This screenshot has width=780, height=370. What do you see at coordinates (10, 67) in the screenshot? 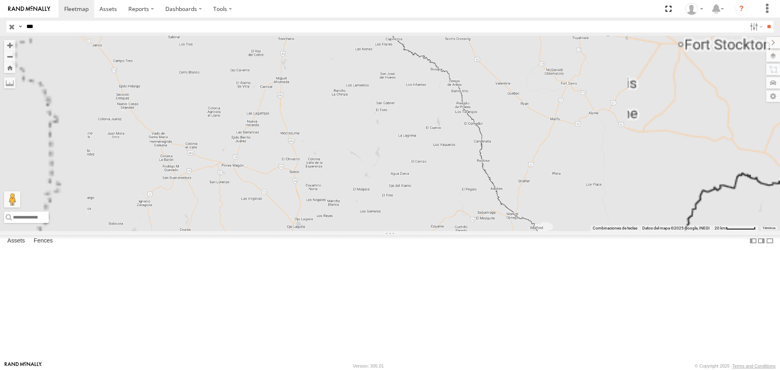
I see `button: Zoom Home` at bounding box center [10, 67].